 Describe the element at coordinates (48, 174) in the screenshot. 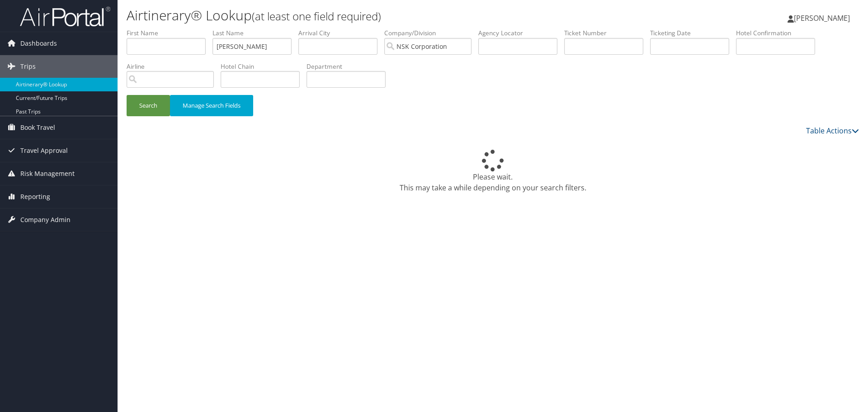

I see `span: Risk Management` at that location.